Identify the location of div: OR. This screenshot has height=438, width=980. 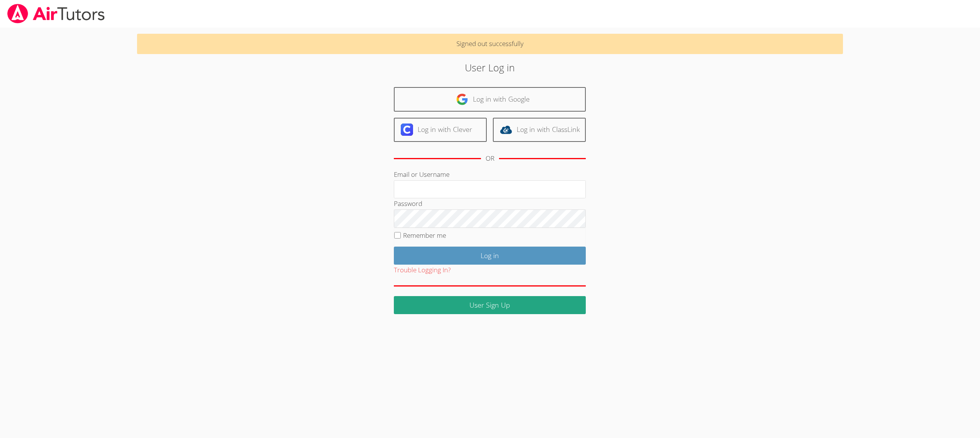
(490, 158).